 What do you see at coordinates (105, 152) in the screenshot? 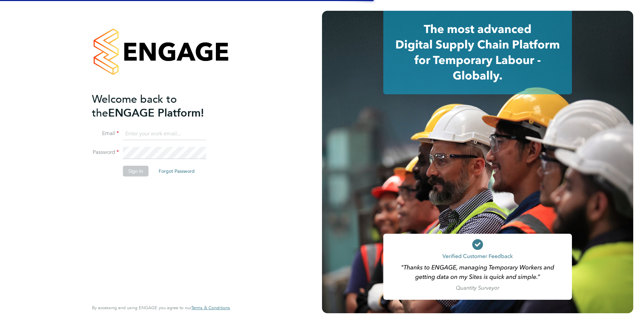
I see `label: Password` at bounding box center [105, 152].